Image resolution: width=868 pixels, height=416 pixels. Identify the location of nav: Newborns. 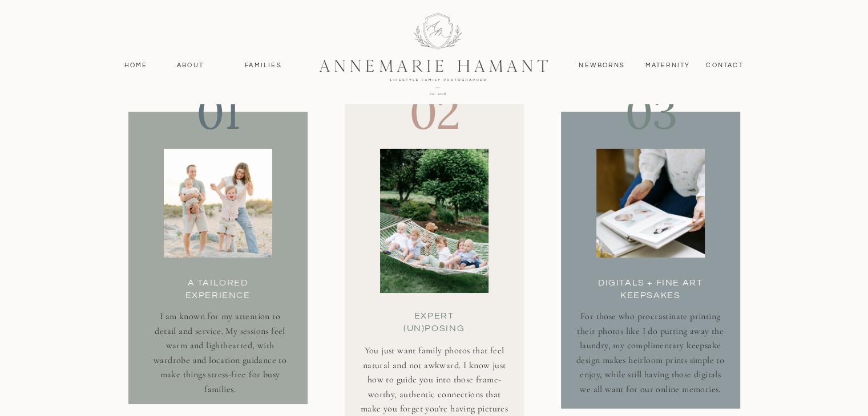
(602, 66).